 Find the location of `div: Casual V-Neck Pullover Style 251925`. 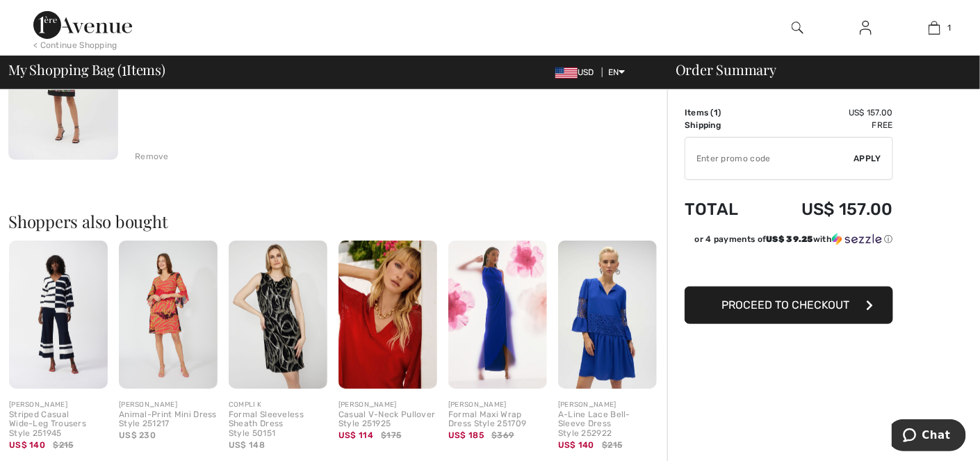

div: Casual V-Neck Pullover Style 251925 is located at coordinates (388, 420).